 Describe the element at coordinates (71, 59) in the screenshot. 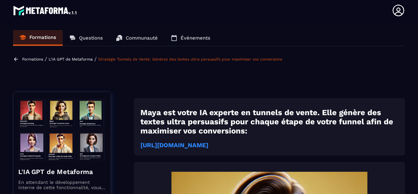

I see `a: L'IA GPT de Metaforma` at that location.